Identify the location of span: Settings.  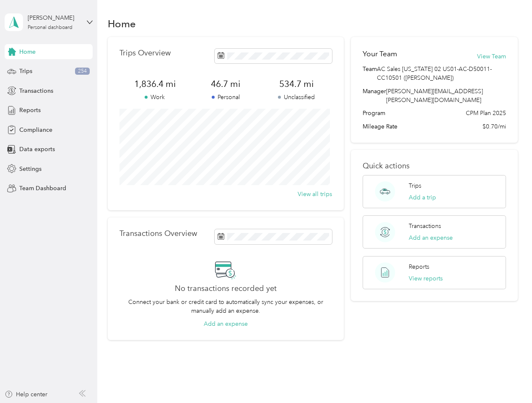
(31, 168).